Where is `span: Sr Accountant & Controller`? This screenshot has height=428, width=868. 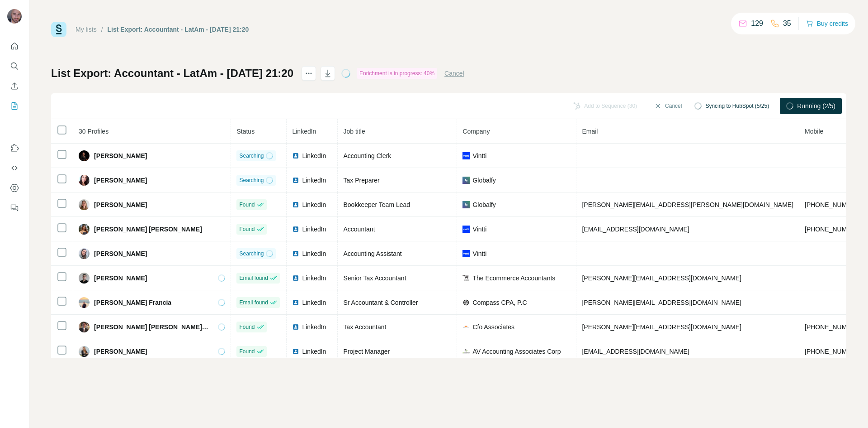 span: Sr Accountant & Controller is located at coordinates (380, 302).